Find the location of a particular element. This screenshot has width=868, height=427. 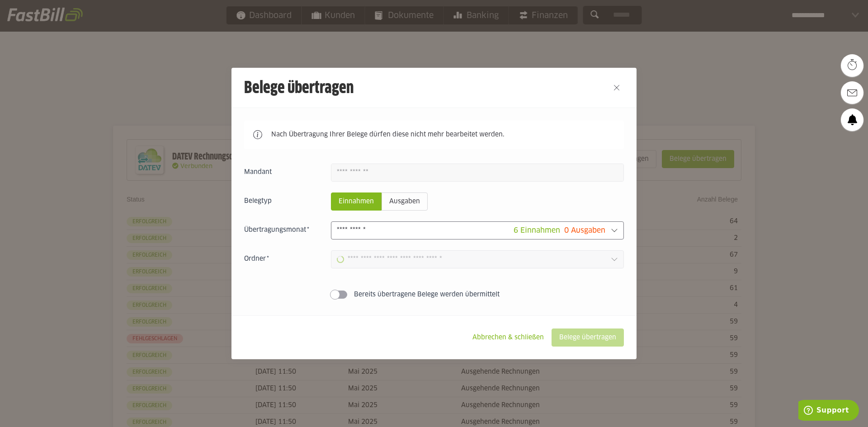

sl-radio-button: Einnahmen is located at coordinates (356, 201).